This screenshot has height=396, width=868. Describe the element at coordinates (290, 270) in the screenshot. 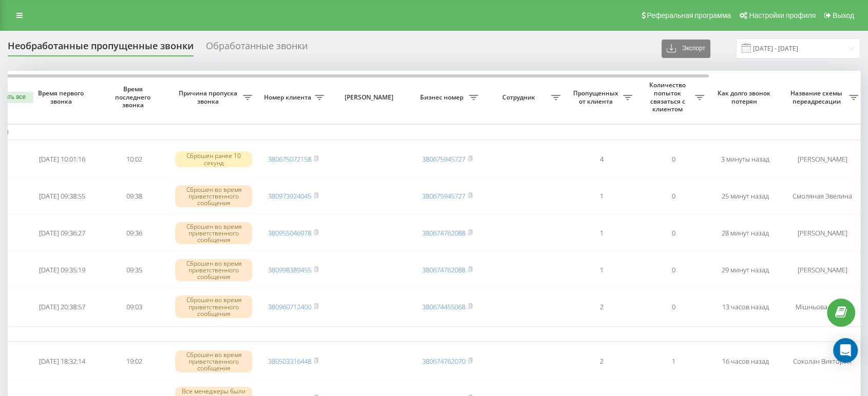

I see `a: 380998389455` at that location.